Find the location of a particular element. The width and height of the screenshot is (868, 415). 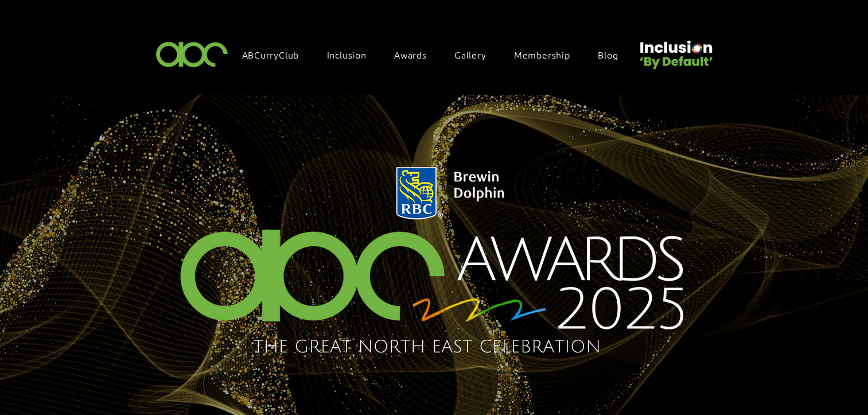

span: Blog is located at coordinates (608, 55).